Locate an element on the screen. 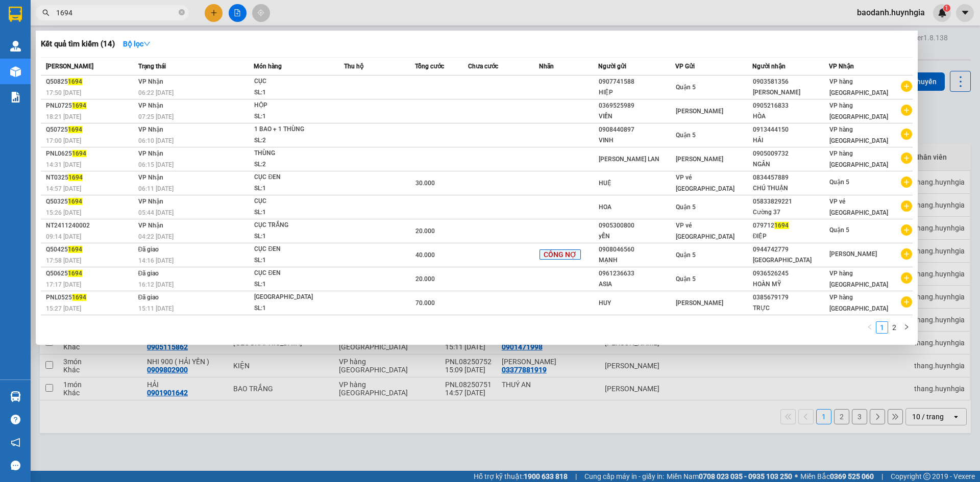  div: VINH is located at coordinates (636, 140).